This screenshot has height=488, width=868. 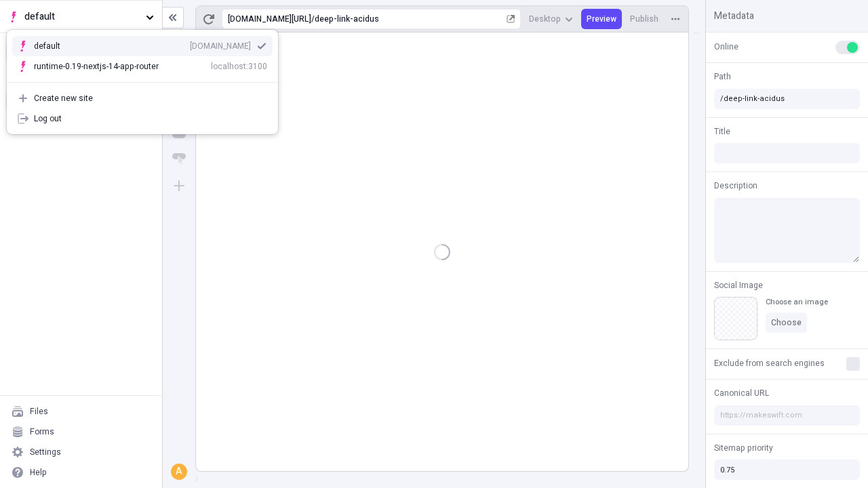 What do you see at coordinates (96, 66) in the screenshot?
I see `div: runtime-0.19-nextjs-14-app-router` at bounding box center [96, 66].